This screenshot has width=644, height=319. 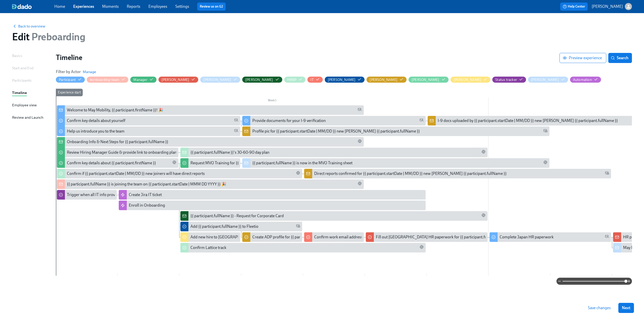 I want to click on h6: Filter by Actor, so click(x=68, y=72).